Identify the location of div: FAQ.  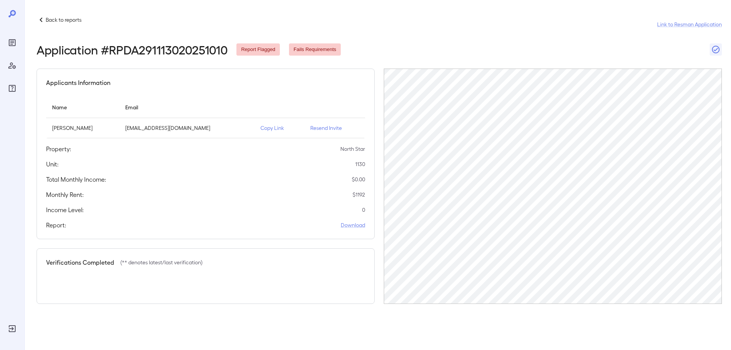
(12, 88).